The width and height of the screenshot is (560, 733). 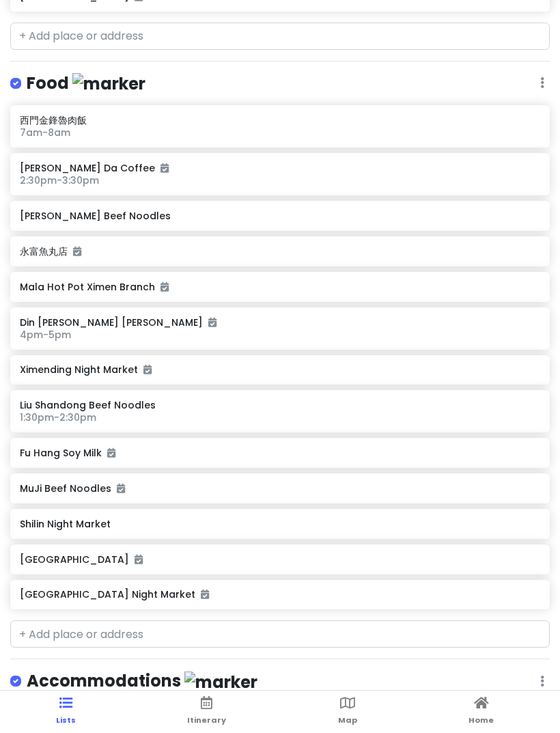 What do you see at coordinates (59, 180) in the screenshot?
I see `span: 2:30pm - 3:30pm` at bounding box center [59, 180].